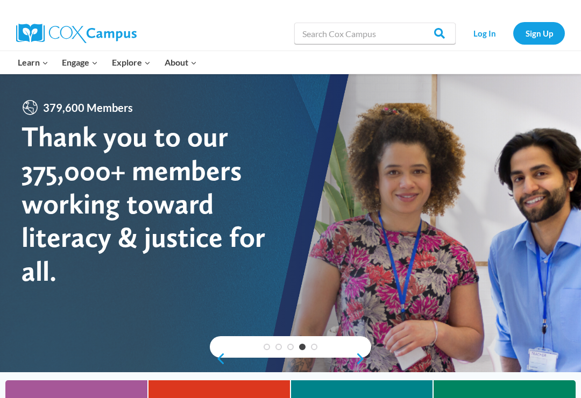 This screenshot has height=398, width=581. I want to click on button: Child menu of Explore, so click(131, 62).